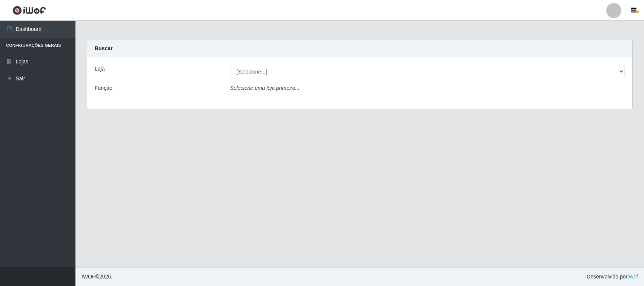 The height and width of the screenshot is (286, 644). What do you see at coordinates (97, 277) in the screenshot?
I see `span: © 2025 .` at bounding box center [97, 277].